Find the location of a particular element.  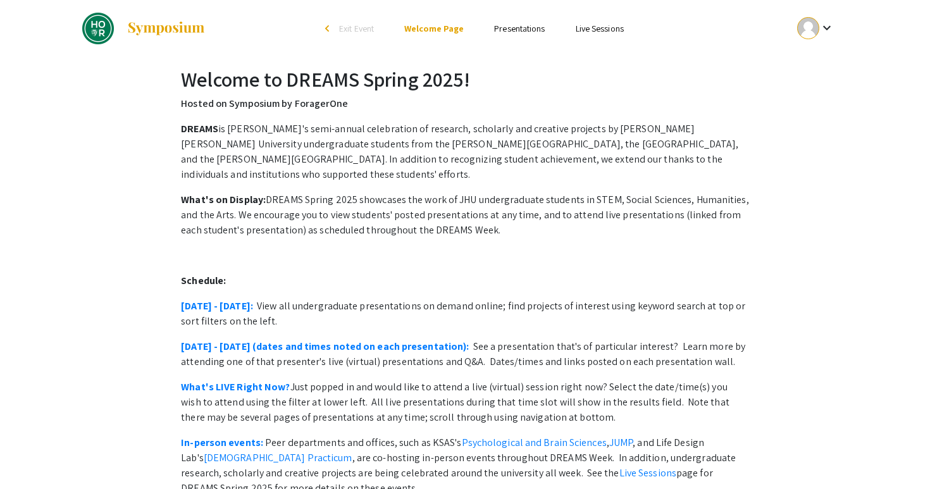

a: Presentations is located at coordinates (519, 28).